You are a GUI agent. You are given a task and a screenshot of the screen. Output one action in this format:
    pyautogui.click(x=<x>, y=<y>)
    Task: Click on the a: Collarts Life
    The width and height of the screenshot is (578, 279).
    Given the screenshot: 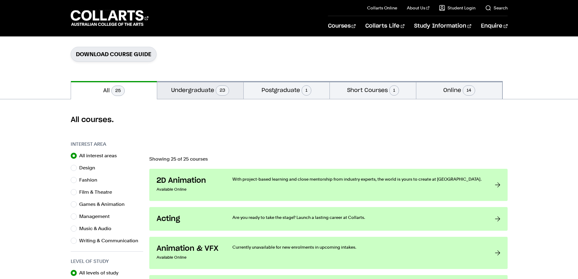 What is the action you would take?
    pyautogui.click(x=385, y=26)
    